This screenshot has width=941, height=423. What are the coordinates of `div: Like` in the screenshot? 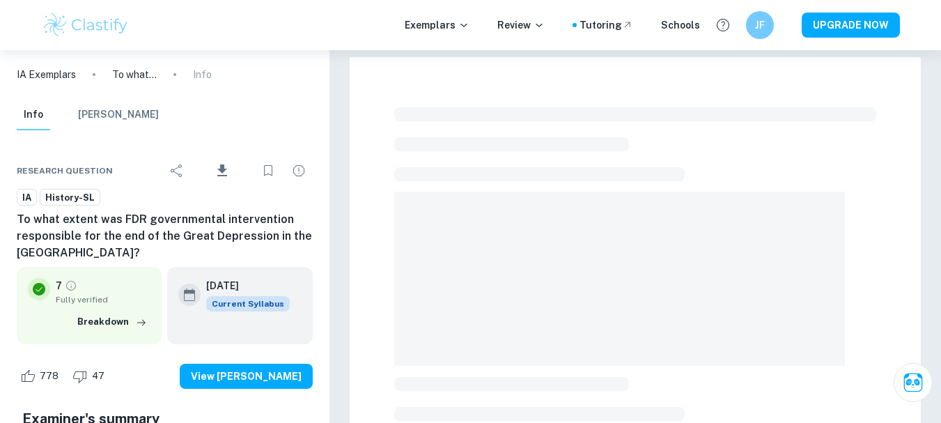 It's located at (41, 376).